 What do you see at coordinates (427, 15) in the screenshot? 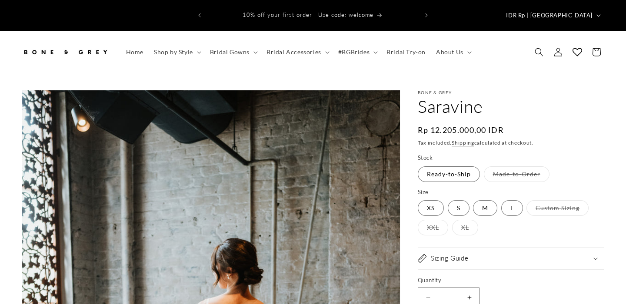
I see `button: Next announcement` at bounding box center [427, 15].